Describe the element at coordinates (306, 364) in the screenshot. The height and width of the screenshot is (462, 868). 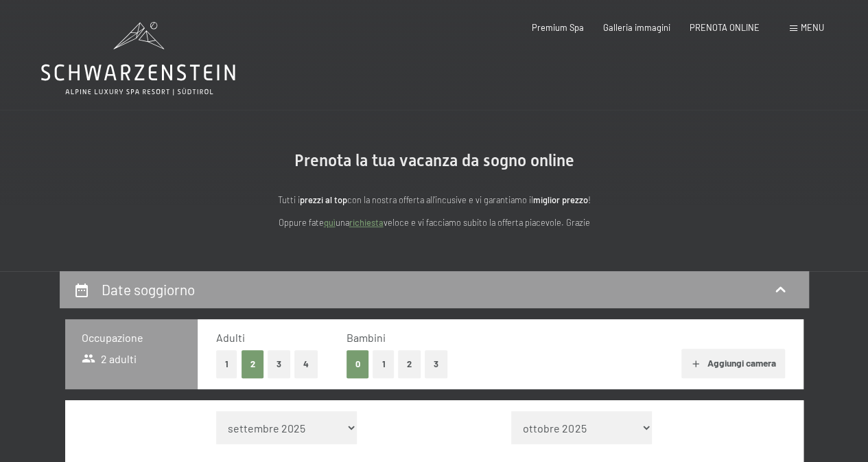
I see `button: 4` at that location.